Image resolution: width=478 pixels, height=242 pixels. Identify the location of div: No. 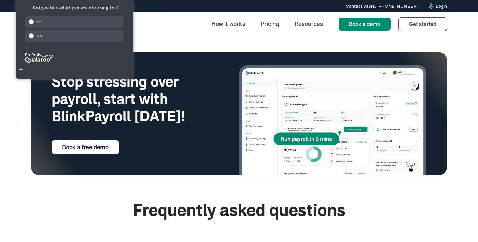
(75, 36).